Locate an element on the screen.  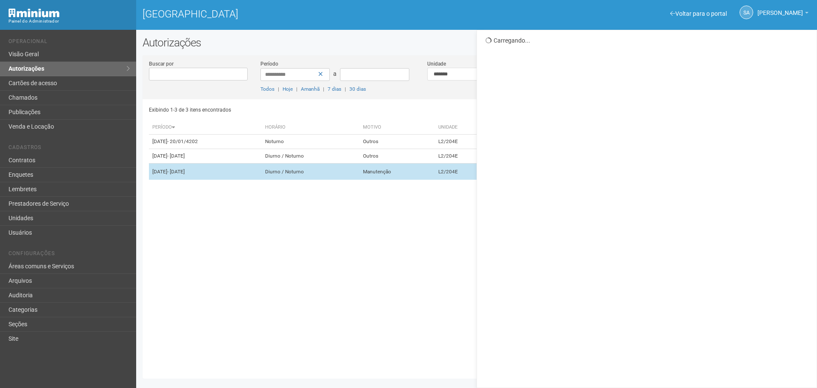
a: Hoje is located at coordinates (288, 89).